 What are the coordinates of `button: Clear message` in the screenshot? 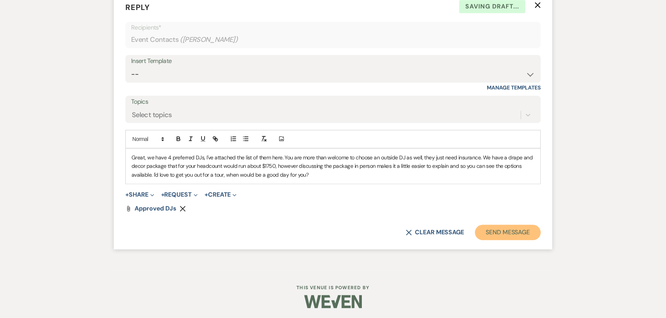 It's located at (435, 233).